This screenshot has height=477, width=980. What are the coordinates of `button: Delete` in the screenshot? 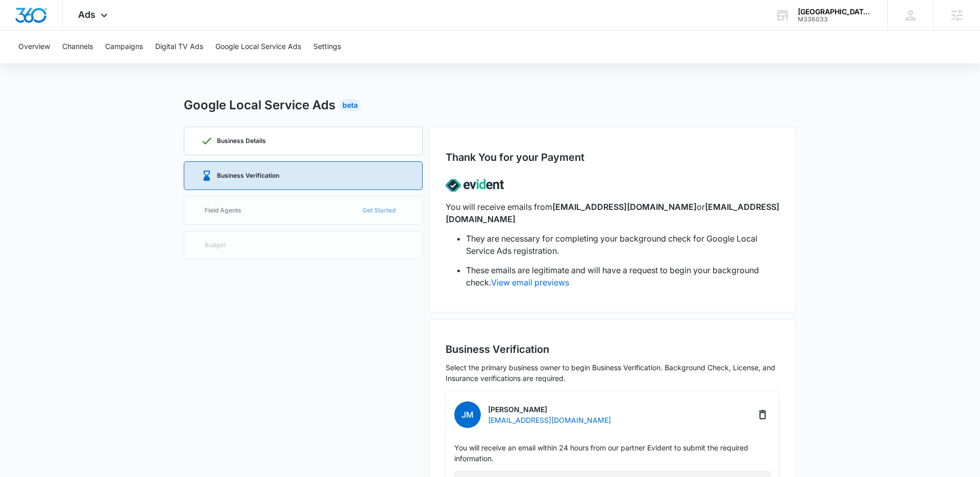 It's located at (762, 414).